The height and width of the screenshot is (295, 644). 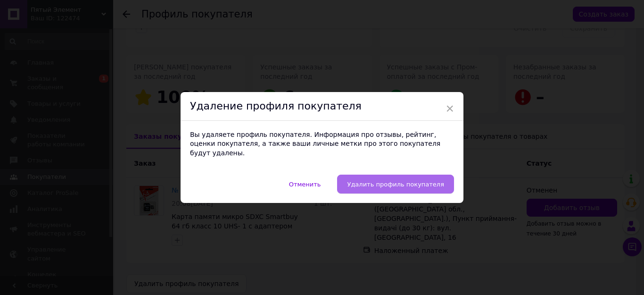 What do you see at coordinates (305, 184) in the screenshot?
I see `span: Отменить` at bounding box center [305, 184].